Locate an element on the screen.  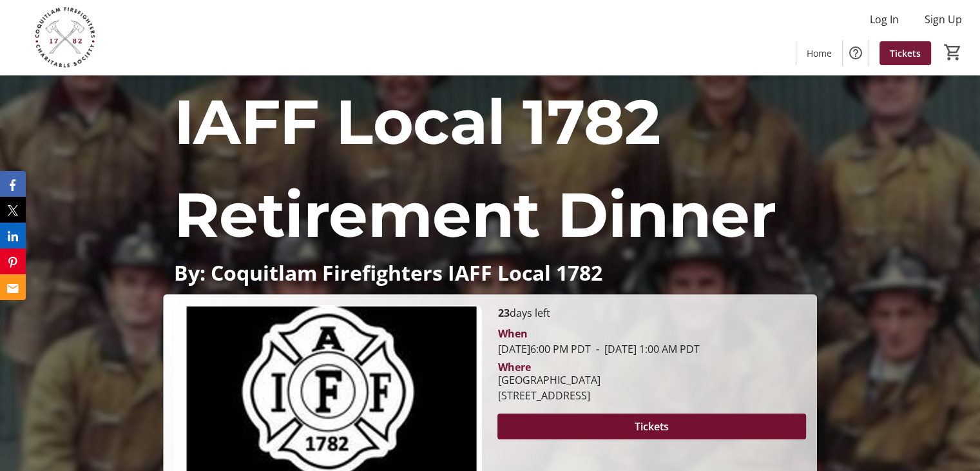
a: Tickets is located at coordinates (906, 53).